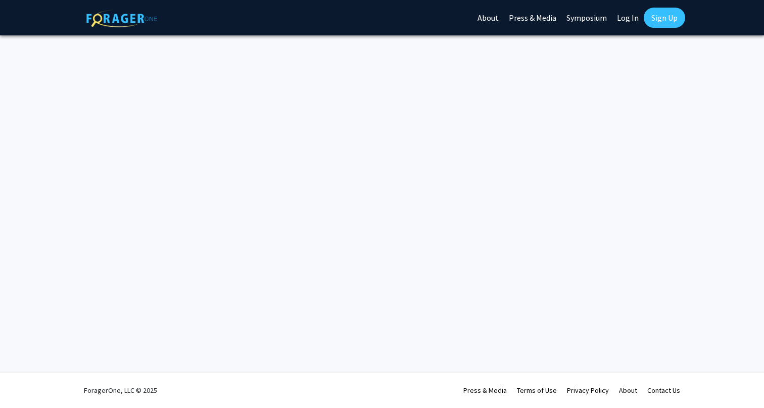 The image size is (764, 408). Describe the element at coordinates (120, 390) in the screenshot. I see `div: ForagerOne, LLC © 2025` at that location.